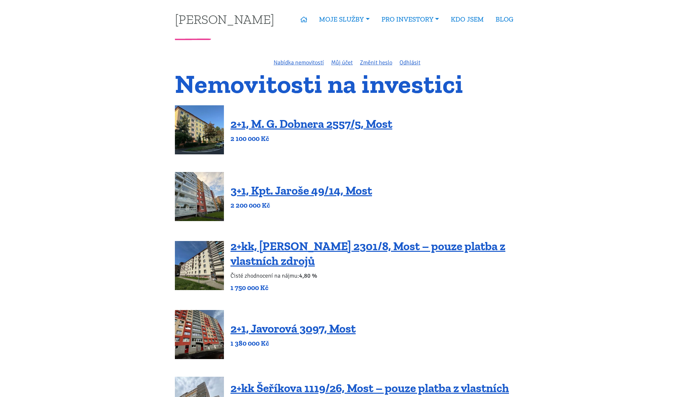  What do you see at coordinates (376, 62) in the screenshot?
I see `a: Změnit heslo` at bounding box center [376, 62].